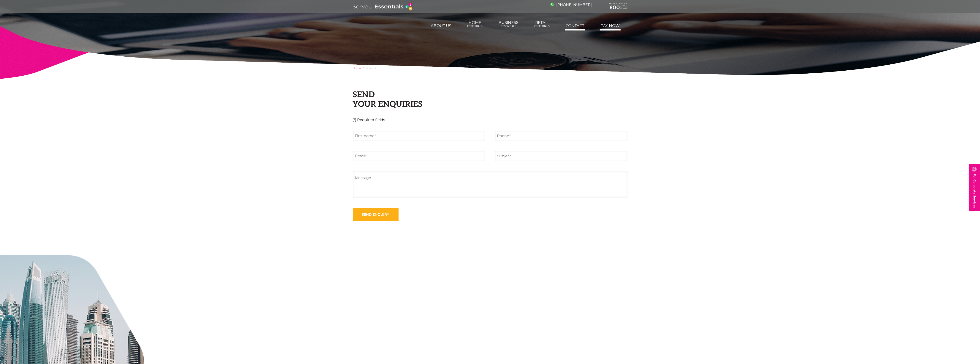 The height and width of the screenshot is (364, 980). I want to click on span: 800, so click(615, 7).